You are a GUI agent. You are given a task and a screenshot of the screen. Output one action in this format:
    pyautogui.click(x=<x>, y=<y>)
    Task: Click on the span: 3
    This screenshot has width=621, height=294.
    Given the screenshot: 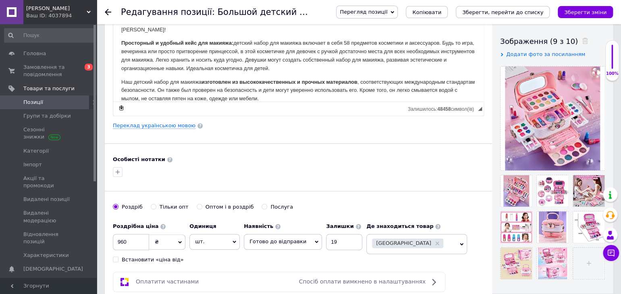 What is the action you would take?
    pyautogui.click(x=89, y=67)
    